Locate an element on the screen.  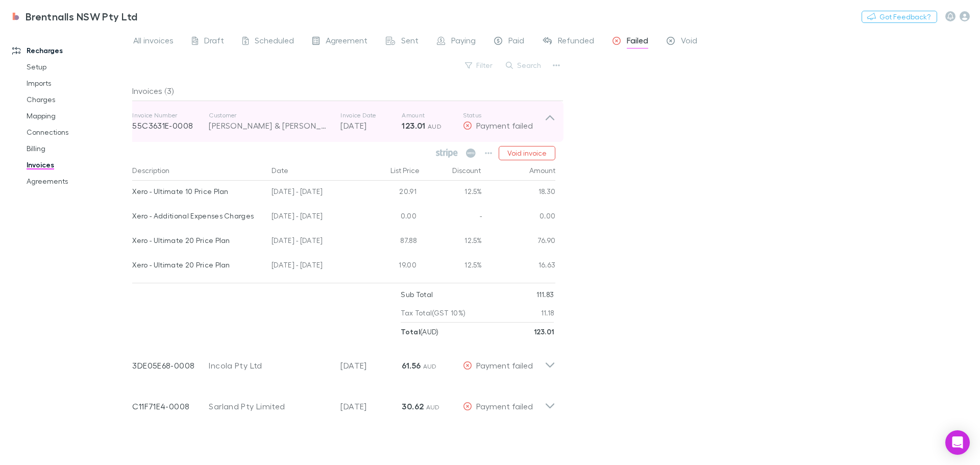
div: 19.00 is located at coordinates (390, 267).